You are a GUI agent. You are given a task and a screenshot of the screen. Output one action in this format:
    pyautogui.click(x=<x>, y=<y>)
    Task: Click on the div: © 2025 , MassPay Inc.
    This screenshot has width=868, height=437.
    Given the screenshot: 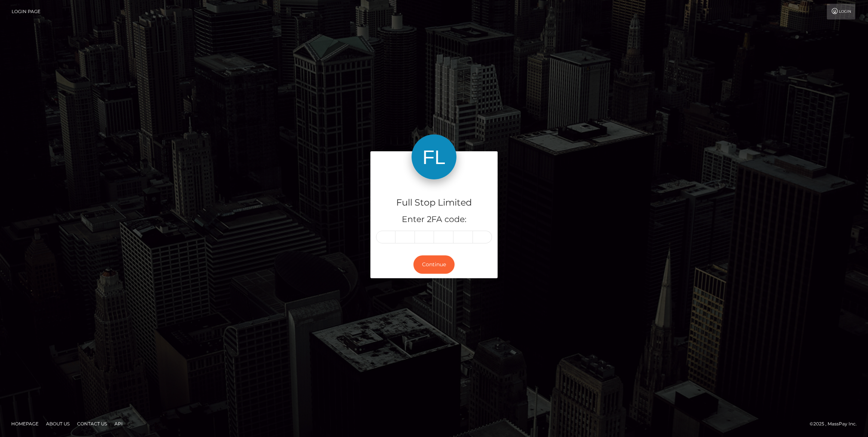 What is the action you would take?
    pyautogui.click(x=836, y=424)
    